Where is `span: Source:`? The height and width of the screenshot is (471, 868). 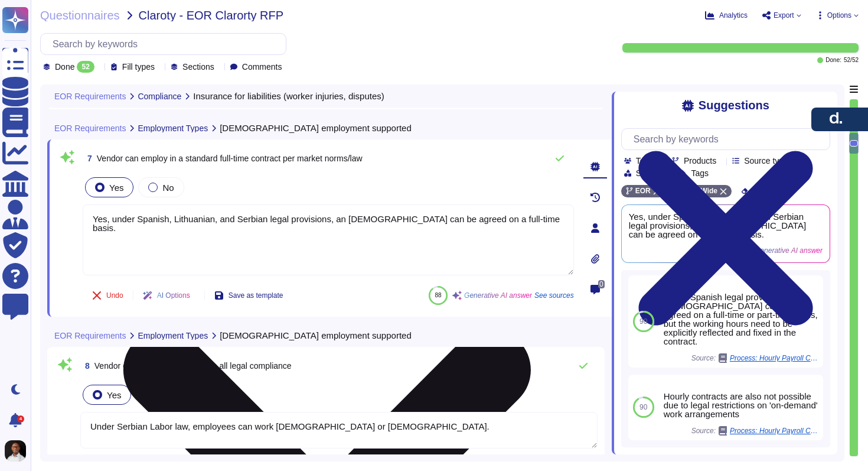
span: Source: is located at coordinates (755, 431).